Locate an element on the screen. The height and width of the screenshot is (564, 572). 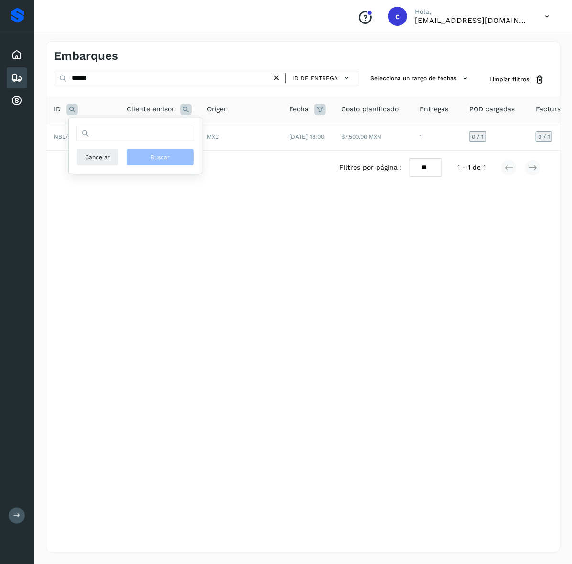
span: Origen is located at coordinates (218, 109).